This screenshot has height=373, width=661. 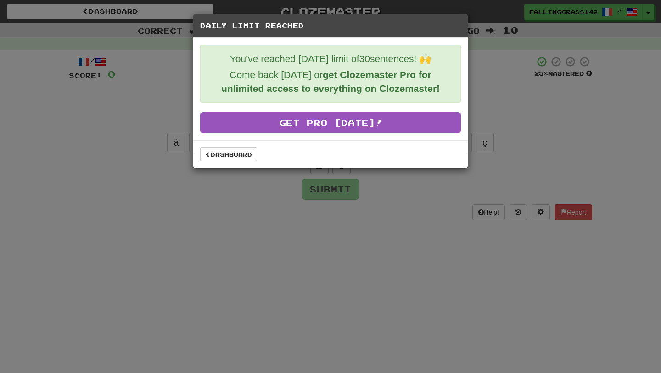 What do you see at coordinates (331, 81) in the screenshot?
I see `strong: get Clozemaster Pro for unlimited access to everything on Clozemaster!` at bounding box center [331, 81].